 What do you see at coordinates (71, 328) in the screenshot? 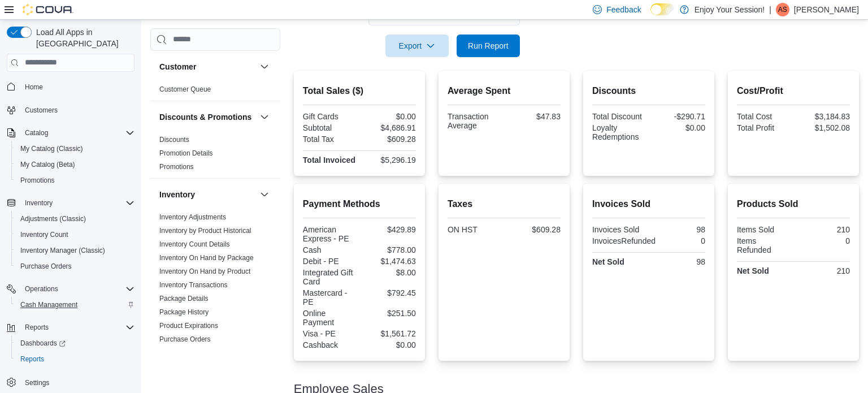
I see `button: Reports` at bounding box center [71, 328].